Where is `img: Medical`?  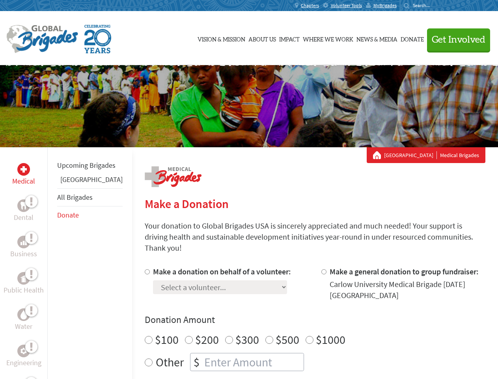
img: Medical is located at coordinates (24, 169).